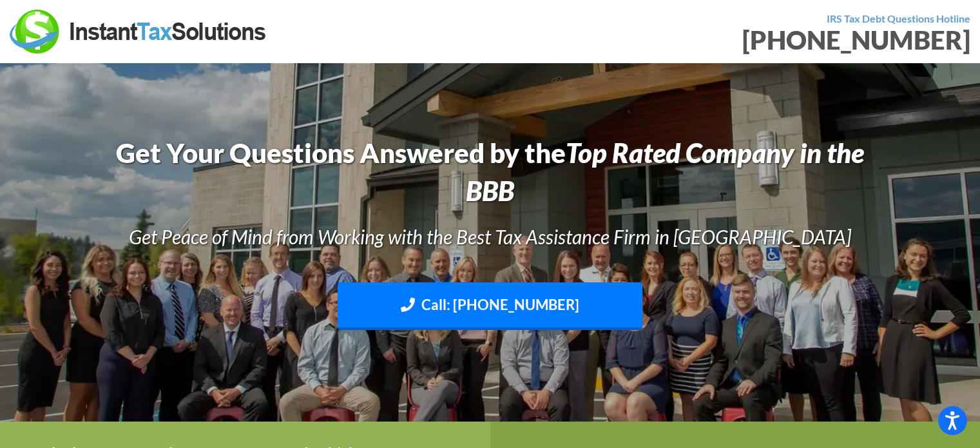 Image resolution: width=980 pixels, height=448 pixels. I want to click on strong: IRS Tax Debt Questions Hotline, so click(898, 18).